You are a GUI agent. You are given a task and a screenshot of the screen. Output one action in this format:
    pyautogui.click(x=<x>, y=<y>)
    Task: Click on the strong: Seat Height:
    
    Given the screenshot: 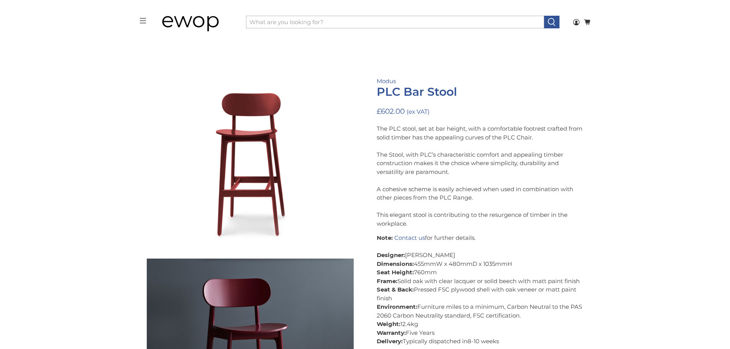 What is the action you would take?
    pyautogui.click(x=395, y=272)
    